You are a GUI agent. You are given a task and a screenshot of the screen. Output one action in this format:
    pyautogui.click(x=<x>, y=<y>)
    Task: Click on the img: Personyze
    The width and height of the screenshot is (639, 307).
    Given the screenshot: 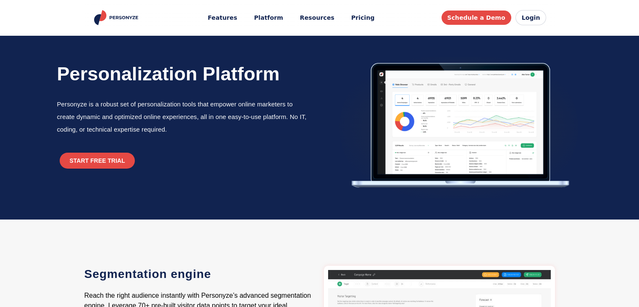 What is the action you would take?
    pyautogui.click(x=117, y=18)
    